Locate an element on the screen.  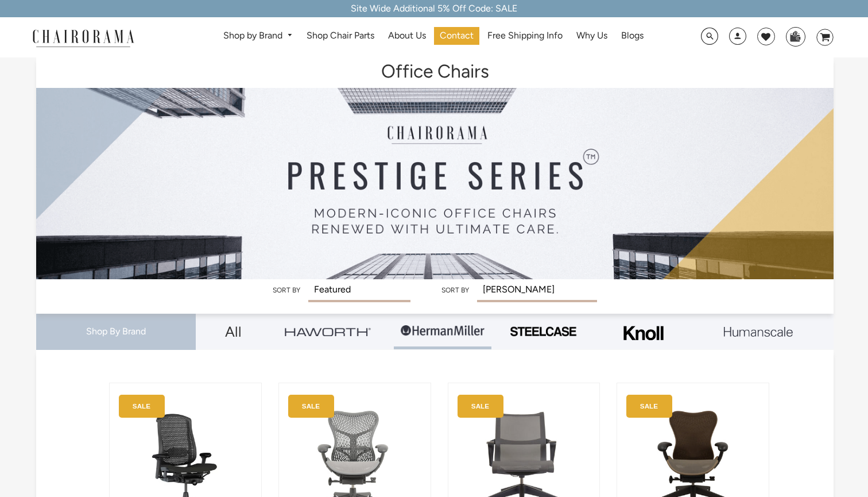
span: Why Us is located at coordinates (592, 35).